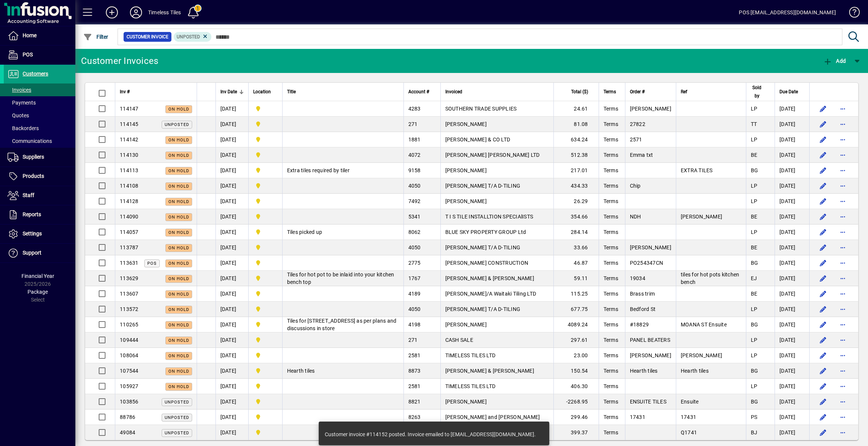  Describe the element at coordinates (129, 155) in the screenshot. I see `span: 114130` at that location.